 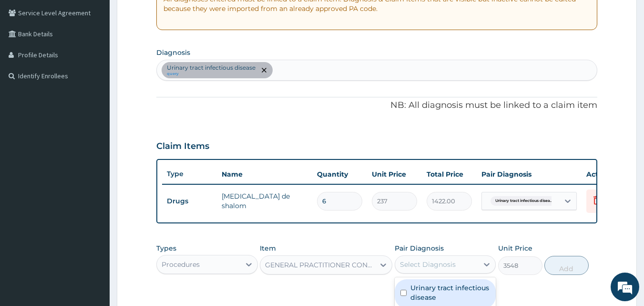 I want to click on th: Actions, so click(x=606, y=174).